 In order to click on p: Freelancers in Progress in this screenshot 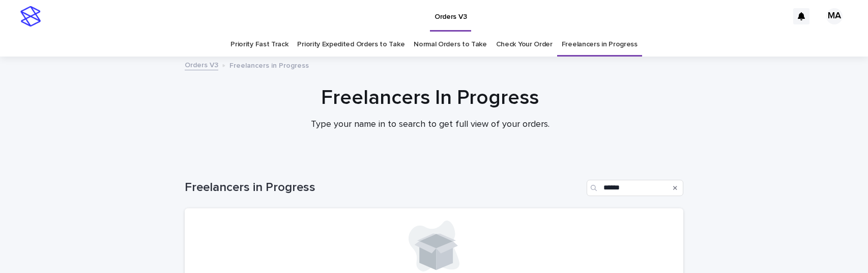, I will do `click(269, 65)`.